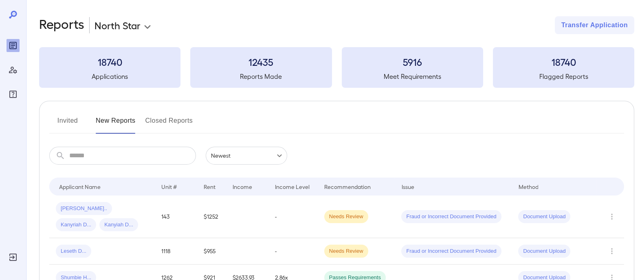  I want to click on div: Method, so click(527, 187).